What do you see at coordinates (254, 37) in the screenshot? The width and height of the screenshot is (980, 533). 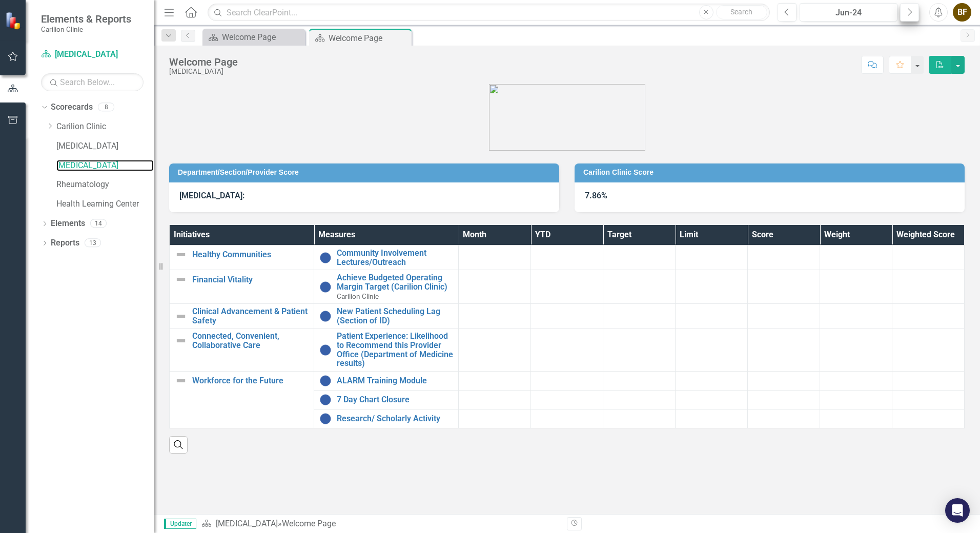 I see `a: Welcome Page` at bounding box center [254, 37].